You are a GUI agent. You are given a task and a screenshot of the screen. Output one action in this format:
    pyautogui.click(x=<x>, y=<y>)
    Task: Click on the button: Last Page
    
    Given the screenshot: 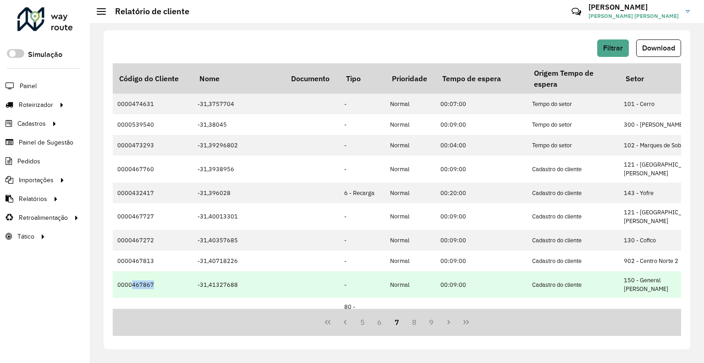 What is the action you would take?
    pyautogui.click(x=466, y=322)
    